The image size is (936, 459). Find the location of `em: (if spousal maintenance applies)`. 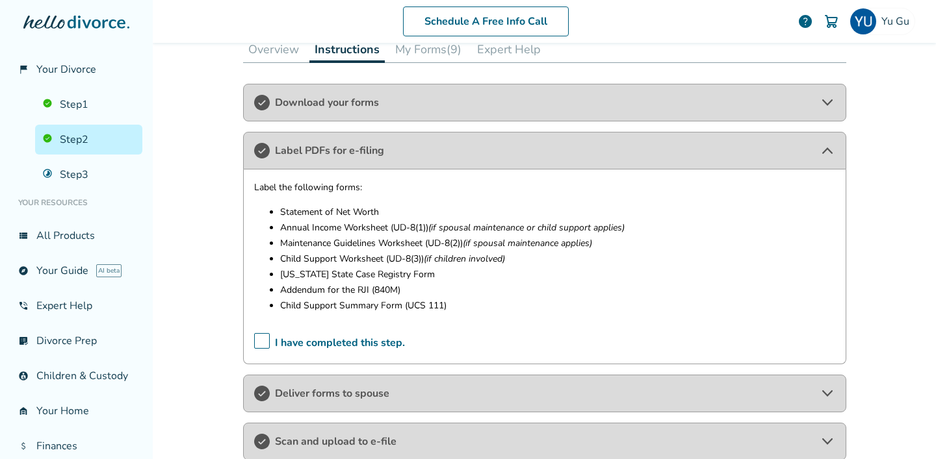

em: (if spousal maintenance applies) is located at coordinates (527, 243).